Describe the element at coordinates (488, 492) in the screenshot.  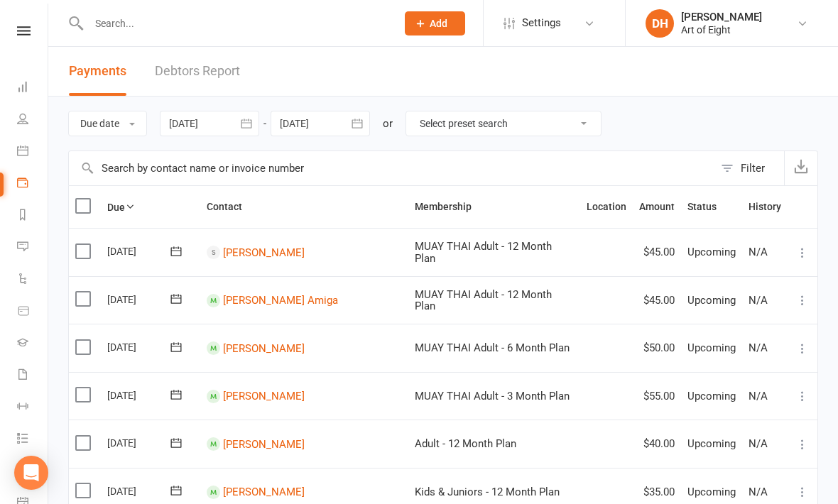
I see `span: Kids & Juniors - 12 Month Plan` at that location.